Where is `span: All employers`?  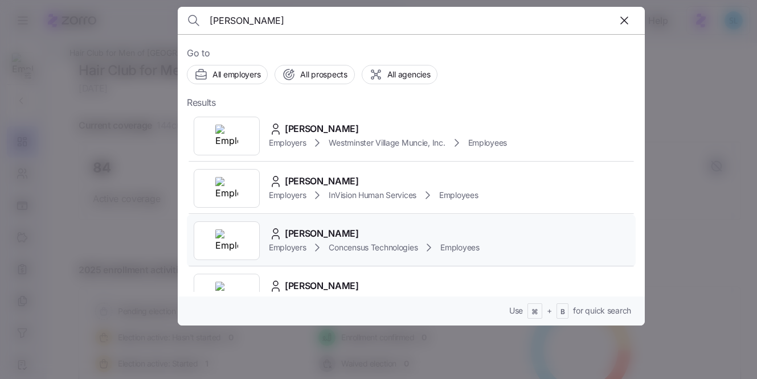 span: All employers is located at coordinates (236, 75).